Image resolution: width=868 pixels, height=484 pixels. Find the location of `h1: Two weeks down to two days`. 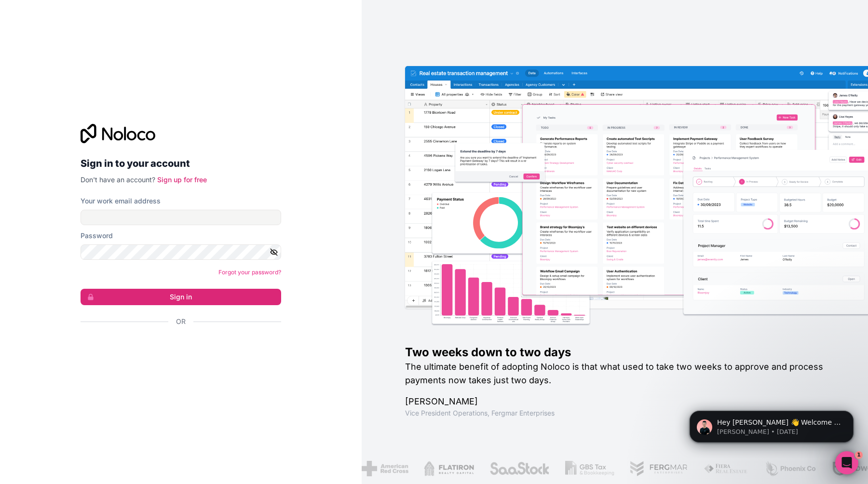

h1: Two weeks down to two days is located at coordinates (621, 353).